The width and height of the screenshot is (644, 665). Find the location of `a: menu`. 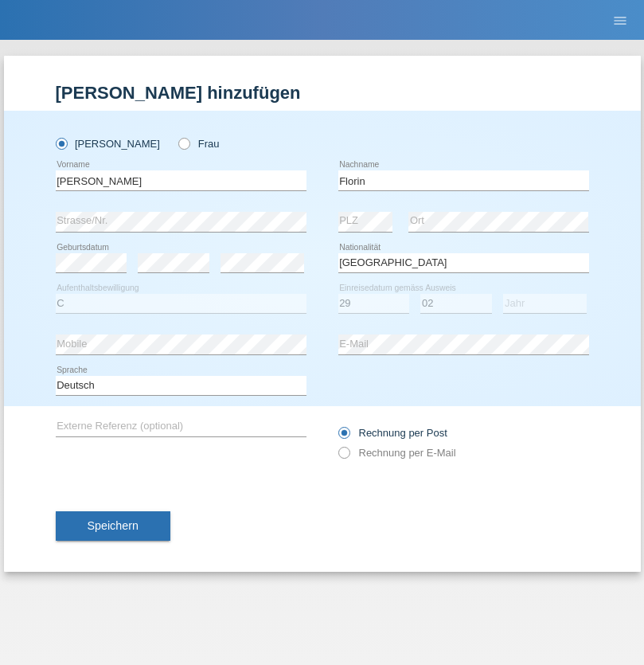

a: menu is located at coordinates (620, 20).